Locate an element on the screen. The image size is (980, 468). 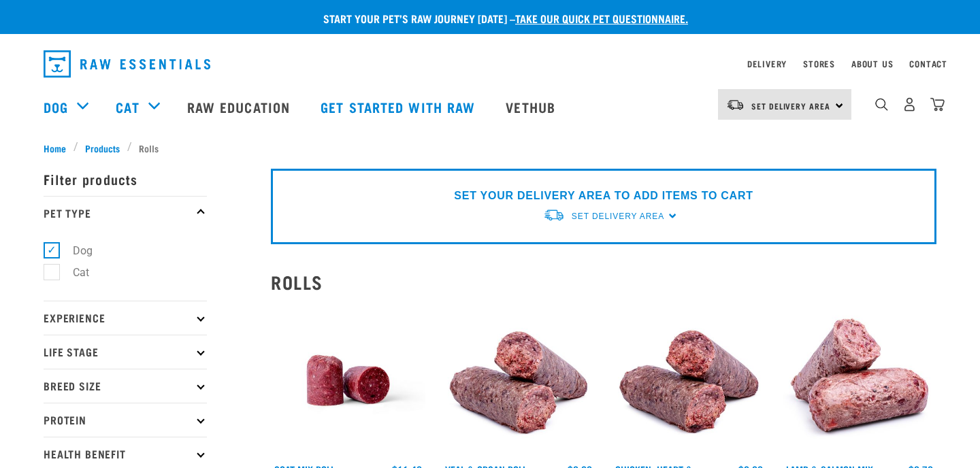
img: home-icon@2x.png is located at coordinates (937, 104).